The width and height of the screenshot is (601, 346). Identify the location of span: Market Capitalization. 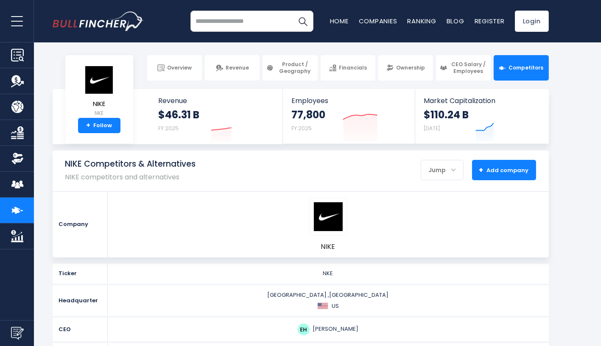
(481, 101).